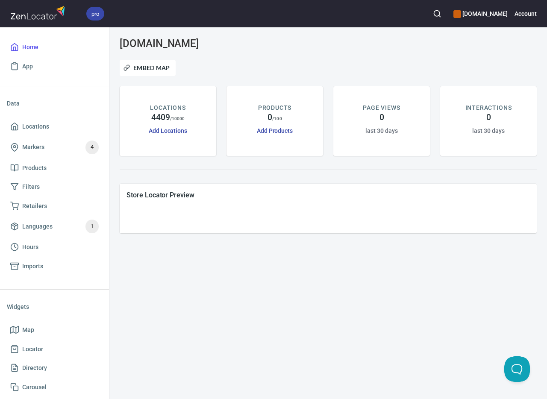 This screenshot has width=547, height=399. Describe the element at coordinates (54, 168) in the screenshot. I see `a: Products` at that location.